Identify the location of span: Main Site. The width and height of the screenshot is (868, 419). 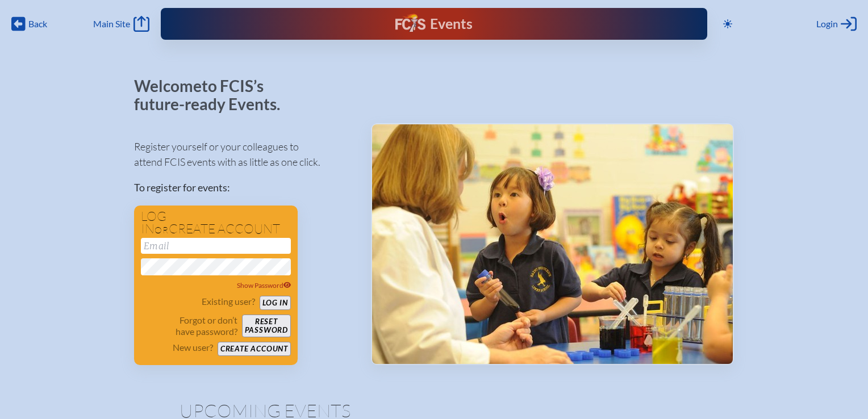
(111, 24).